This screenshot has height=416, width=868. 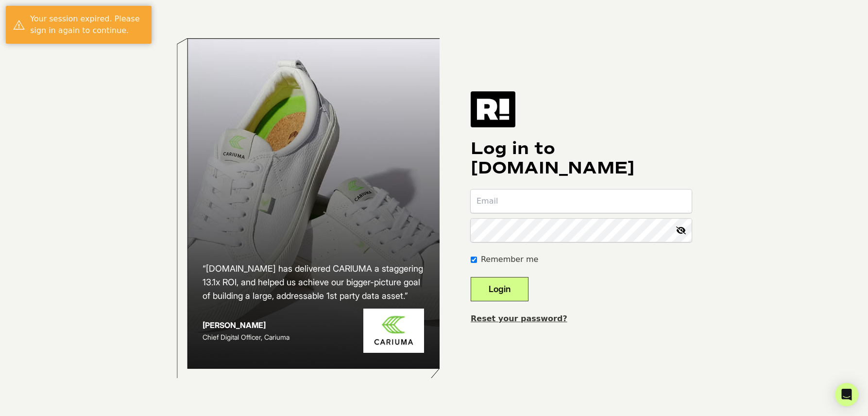 I want to click on img: Retention.com, so click(x=493, y=109).